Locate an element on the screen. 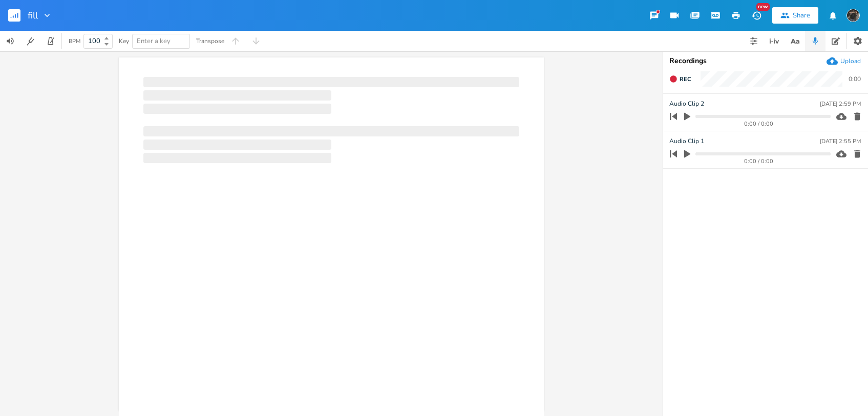 Image resolution: width=868 pixels, height=416 pixels. span: Enter a key is located at coordinates (154, 41).